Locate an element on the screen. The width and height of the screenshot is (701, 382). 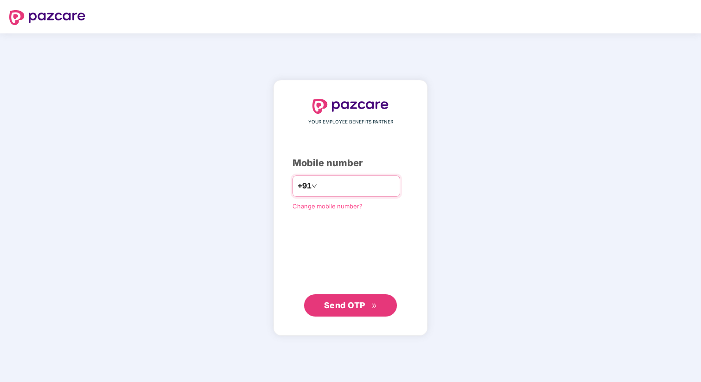
span: double-right is located at coordinates (374, 306).